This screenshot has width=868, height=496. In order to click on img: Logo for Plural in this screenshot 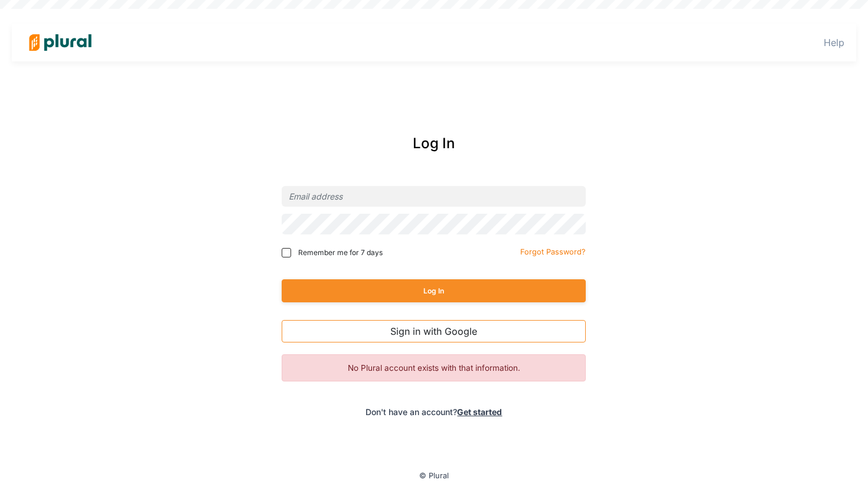, I will do `click(60, 42)`.